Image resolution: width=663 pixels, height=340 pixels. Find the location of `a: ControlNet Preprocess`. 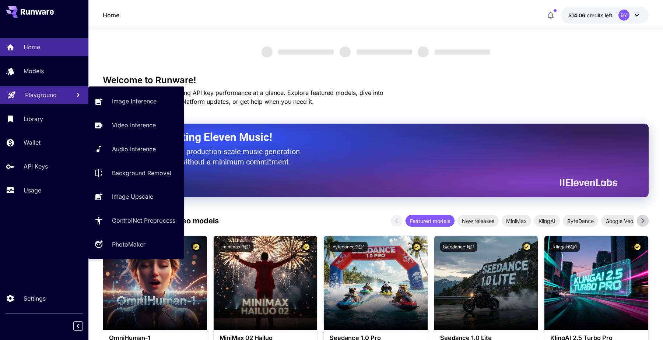

a: ControlNet Preprocess is located at coordinates (136, 221).